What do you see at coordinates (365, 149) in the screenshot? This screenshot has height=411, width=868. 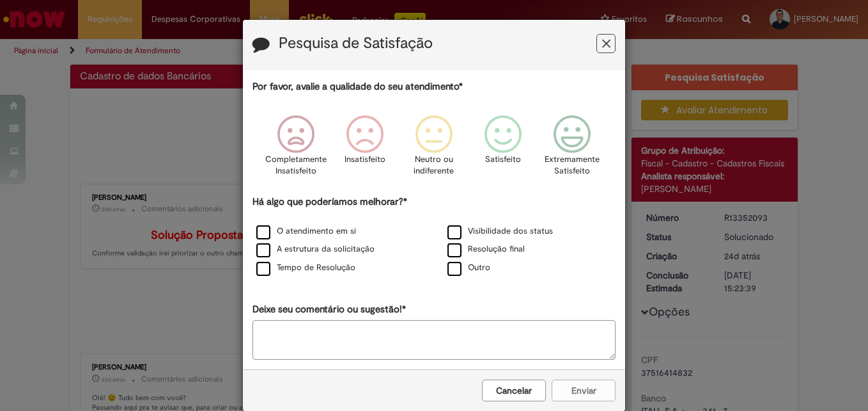 I see `div: Insatisfeito` at bounding box center [365, 149].